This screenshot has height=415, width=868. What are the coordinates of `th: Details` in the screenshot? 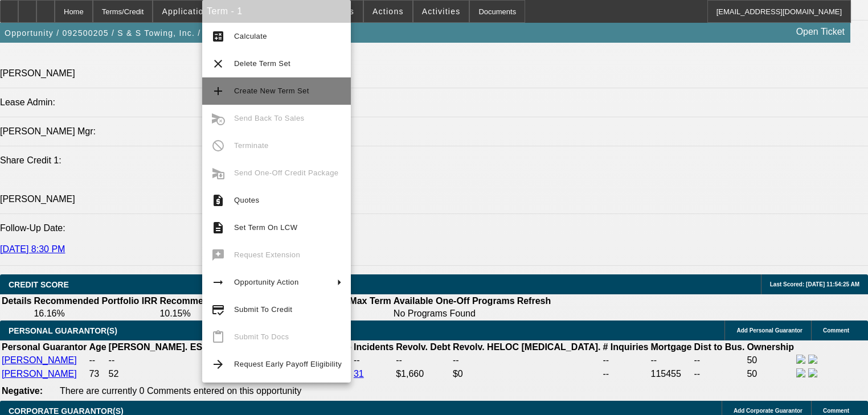 It's located at (17, 301).